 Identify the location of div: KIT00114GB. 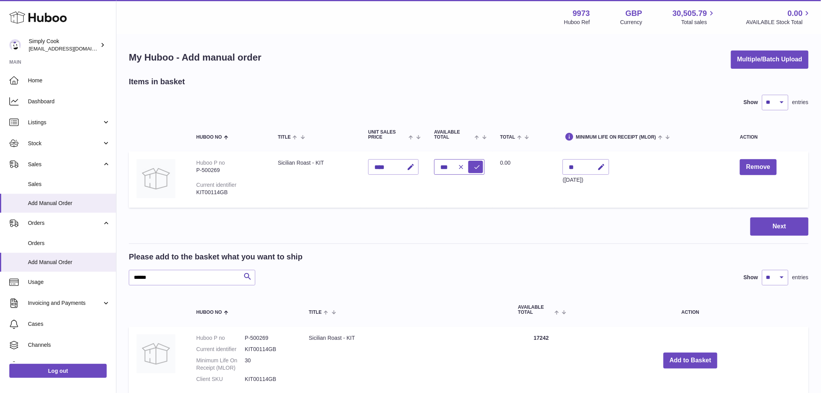
(229, 192).